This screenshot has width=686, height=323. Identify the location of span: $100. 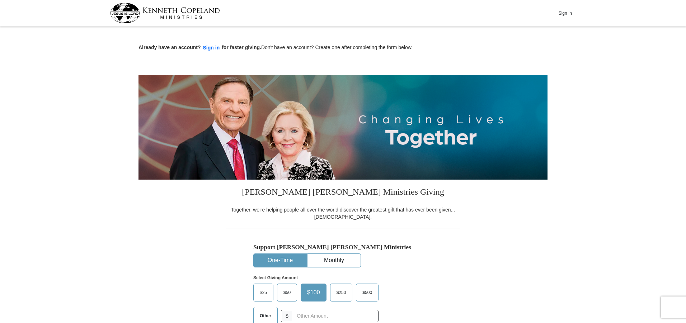
(313, 293).